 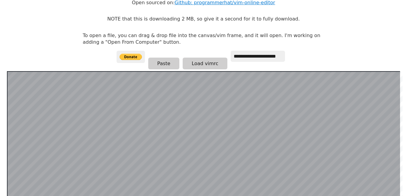 What do you see at coordinates (204, 39) in the screenshot?
I see `p: To open a file, you can drag & drop file into the canvas/vim frame, and it will open. I'm working...` at bounding box center [204, 39].